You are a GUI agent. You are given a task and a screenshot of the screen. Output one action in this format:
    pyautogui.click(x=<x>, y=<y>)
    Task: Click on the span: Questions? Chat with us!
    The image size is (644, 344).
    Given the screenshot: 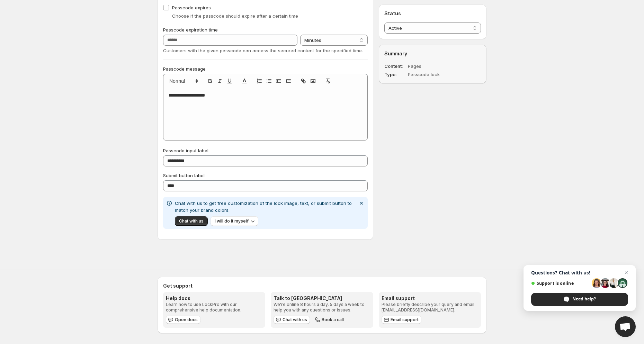 What is the action you would take?
    pyautogui.click(x=580, y=273)
    